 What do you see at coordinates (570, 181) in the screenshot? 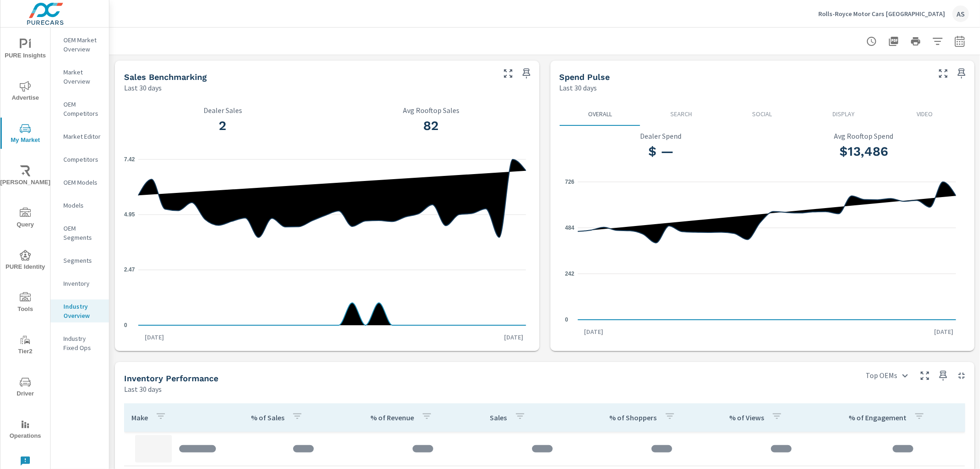
I see `text: 726` at bounding box center [570, 181].